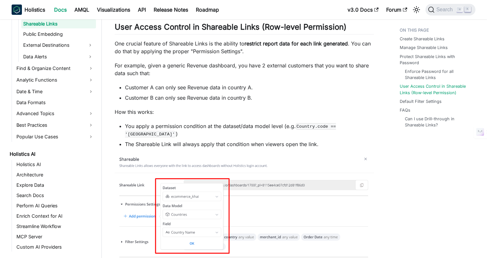 The width and height of the screenshot is (487, 258). What do you see at coordinates (55, 247) in the screenshot?
I see `a: Custom AI Providers` at bounding box center [55, 247].